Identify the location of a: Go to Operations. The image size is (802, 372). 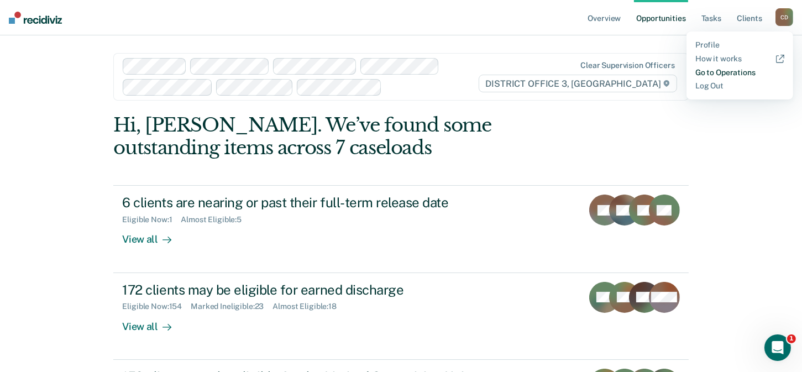
(739, 72).